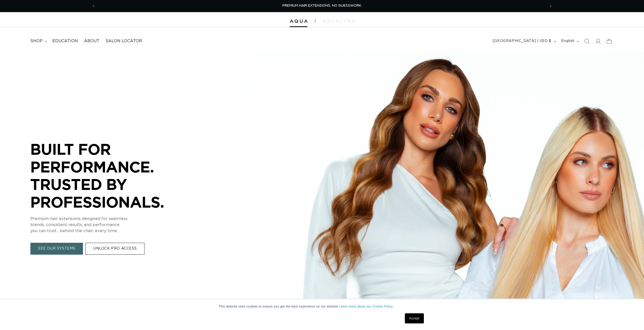  Describe the element at coordinates (91, 41) in the screenshot. I see `a: About` at that location.